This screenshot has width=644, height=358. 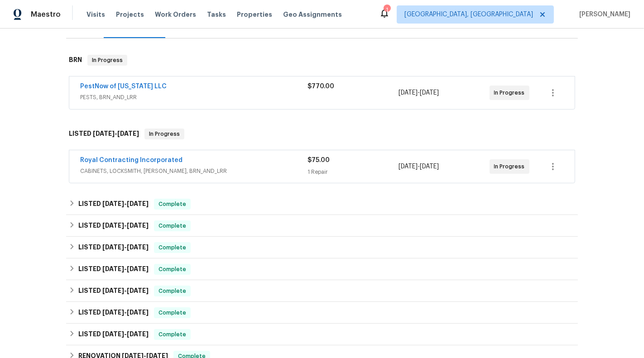 I want to click on div: BRN In Progress, so click(x=322, y=61).